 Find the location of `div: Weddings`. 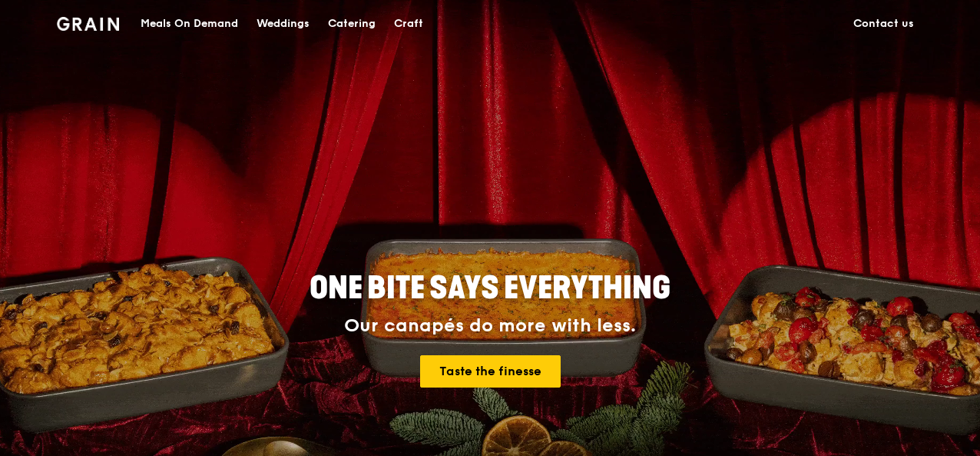

div: Weddings is located at coordinates (283, 24).